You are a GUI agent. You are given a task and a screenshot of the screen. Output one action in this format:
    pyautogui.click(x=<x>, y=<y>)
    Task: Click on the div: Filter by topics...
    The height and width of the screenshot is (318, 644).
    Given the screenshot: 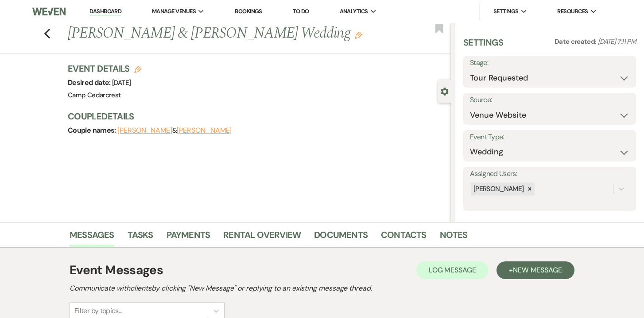 What is the action you would take?
    pyautogui.click(x=98, y=311)
    